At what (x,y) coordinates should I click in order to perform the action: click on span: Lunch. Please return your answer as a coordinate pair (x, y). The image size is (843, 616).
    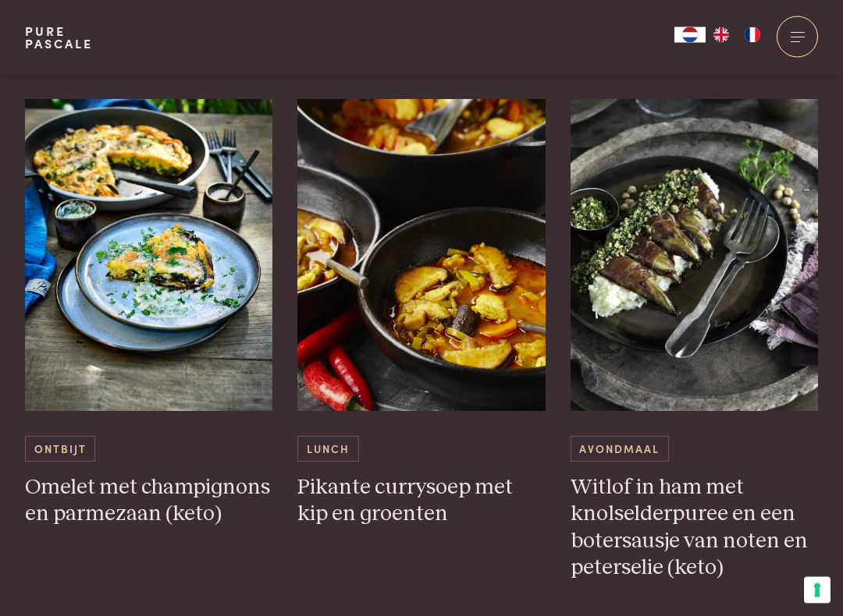
    Looking at the image, I should click on (328, 449).